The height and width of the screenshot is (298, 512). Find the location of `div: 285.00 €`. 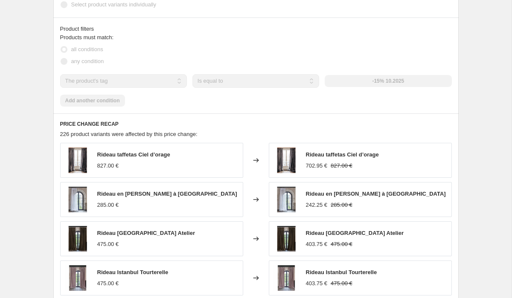

div: 285.00 € is located at coordinates (108, 205).